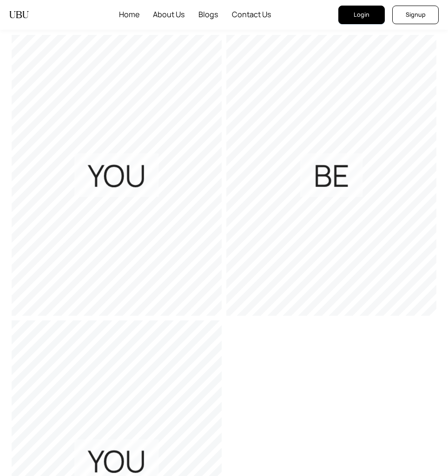  What do you see at coordinates (416, 15) in the screenshot?
I see `button: Signup` at bounding box center [416, 15].